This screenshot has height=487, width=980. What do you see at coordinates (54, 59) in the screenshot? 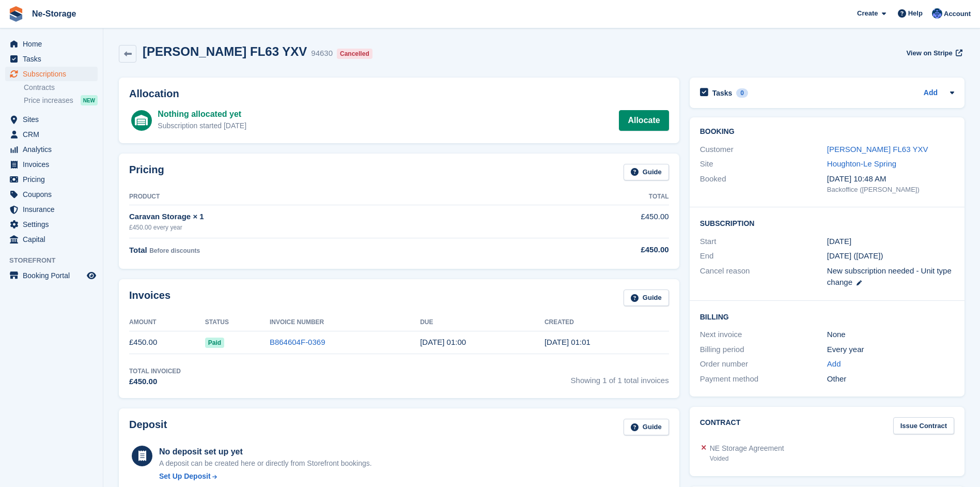
I see `span: Tasks` at bounding box center [54, 59].